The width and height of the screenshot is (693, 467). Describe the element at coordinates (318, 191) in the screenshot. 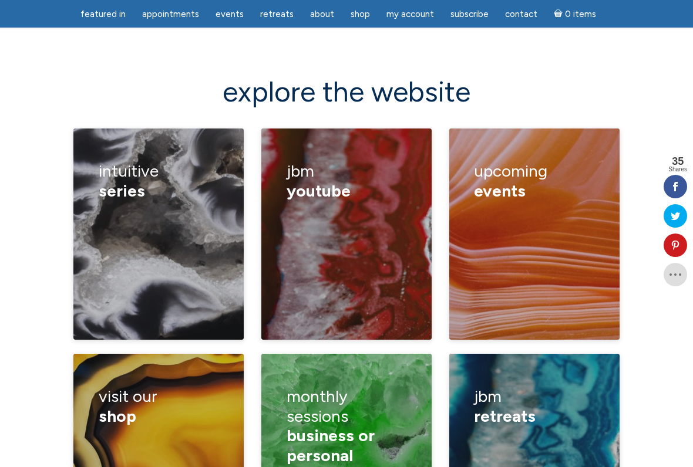

I see `span: YouTube` at that location.